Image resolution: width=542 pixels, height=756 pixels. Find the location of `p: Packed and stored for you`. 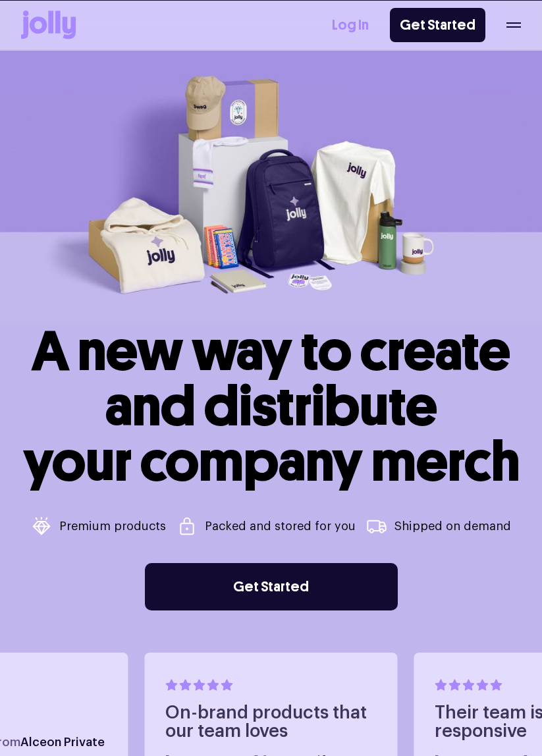

p: Packed and stored for you is located at coordinates (280, 526).